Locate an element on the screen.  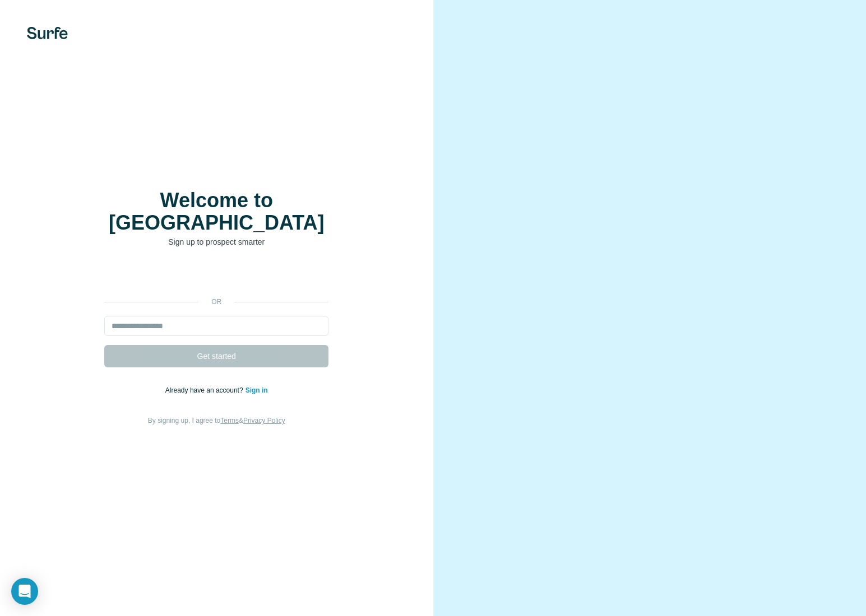
p: or is located at coordinates (216, 302).